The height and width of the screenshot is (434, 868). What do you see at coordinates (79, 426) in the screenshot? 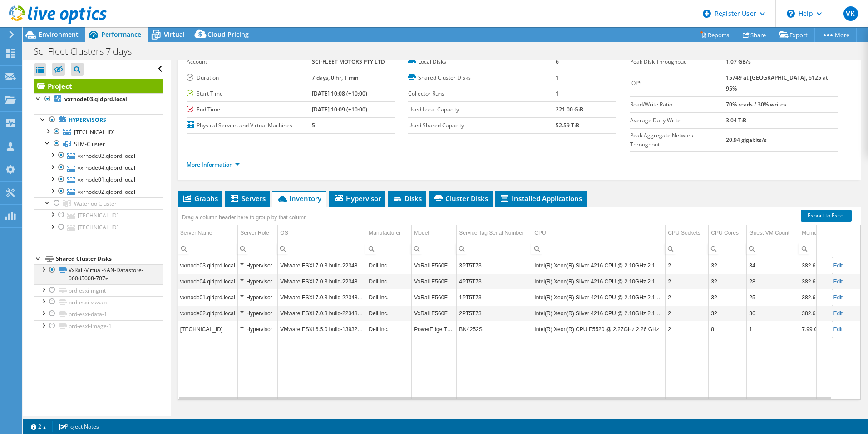
I see `a: Project Notes` at bounding box center [79, 426].